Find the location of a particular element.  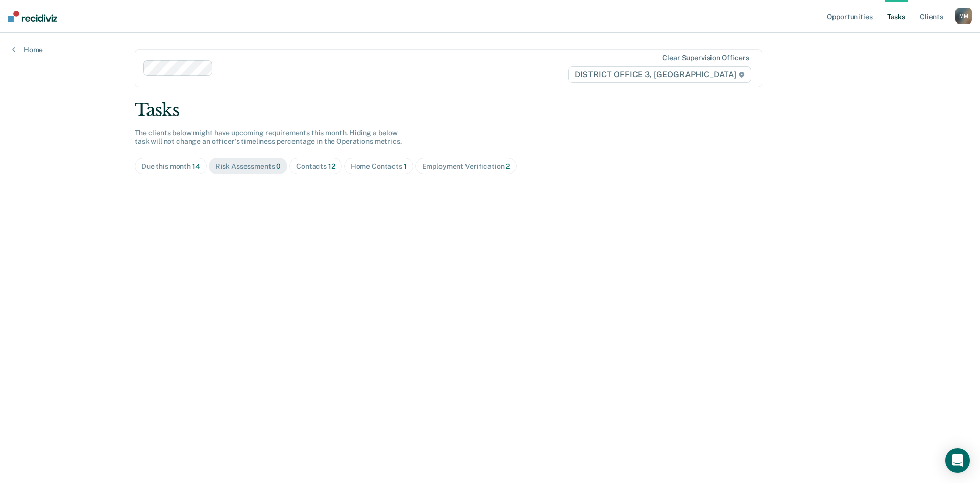

div: Employment Verification is located at coordinates (467, 166).